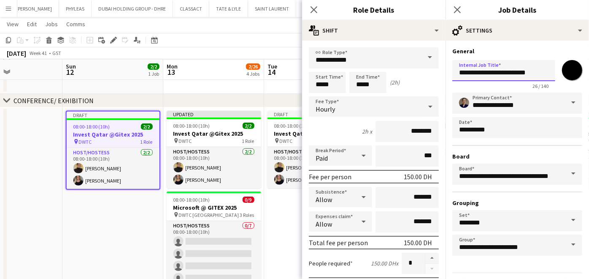  I want to click on span: Sun, so click(71, 66).